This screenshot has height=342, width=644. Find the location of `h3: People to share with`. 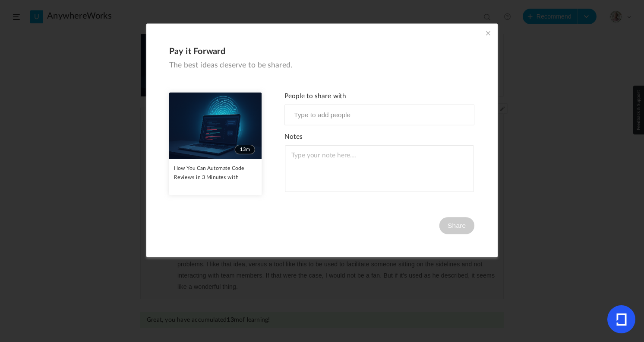

h3: People to share with is located at coordinates (380, 96).